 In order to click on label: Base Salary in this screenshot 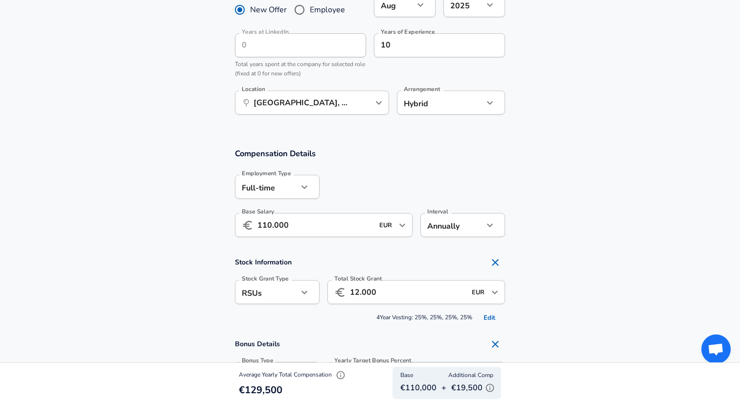, I will do `click(258, 211)`.